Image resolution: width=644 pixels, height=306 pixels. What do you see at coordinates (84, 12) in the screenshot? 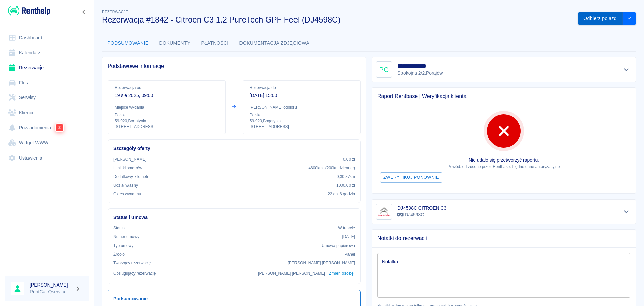
I see `button: Zwiń nawigację` at bounding box center [84, 12].